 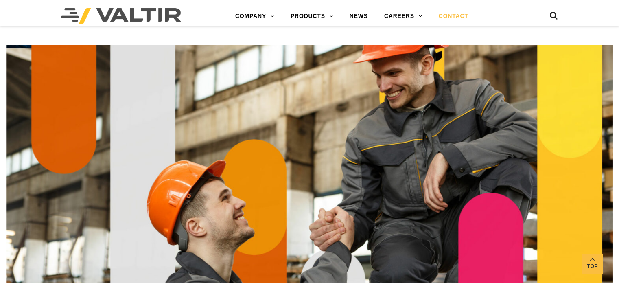 What do you see at coordinates (255, 16) in the screenshot?
I see `a: COMPANY` at bounding box center [255, 16].